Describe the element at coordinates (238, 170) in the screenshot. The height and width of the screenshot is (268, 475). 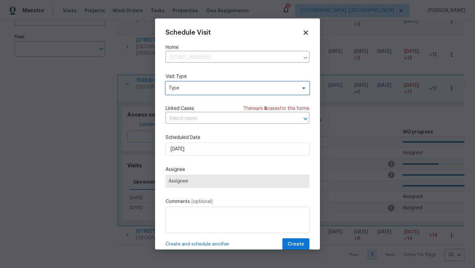
I see `label: Assignee` at that location.